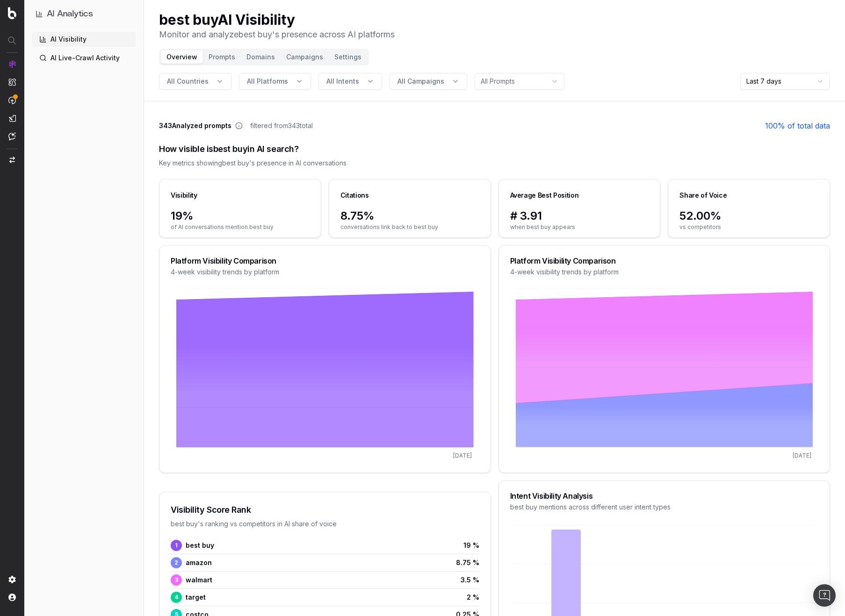  Describe the element at coordinates (188, 81) in the screenshot. I see `span: All Countries` at that location.